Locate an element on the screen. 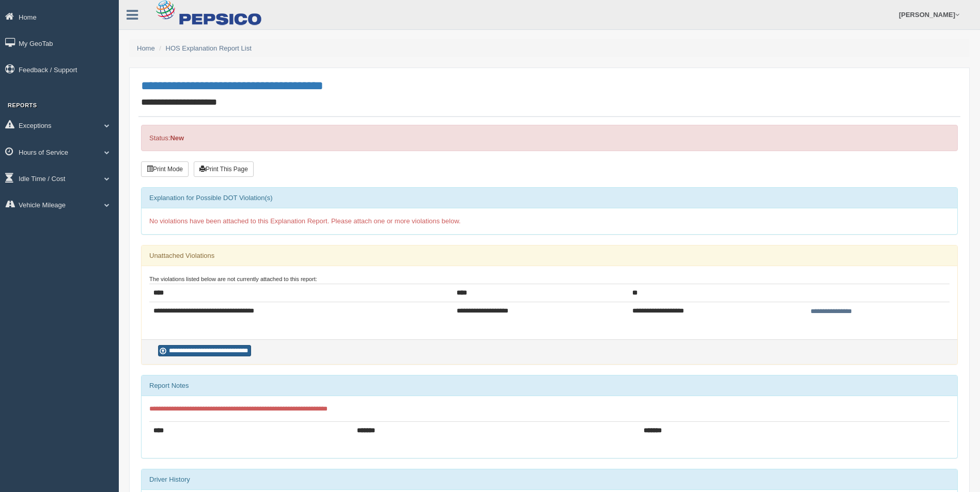 The height and width of the screenshot is (492, 980). div: Status: is located at coordinates (549, 138).